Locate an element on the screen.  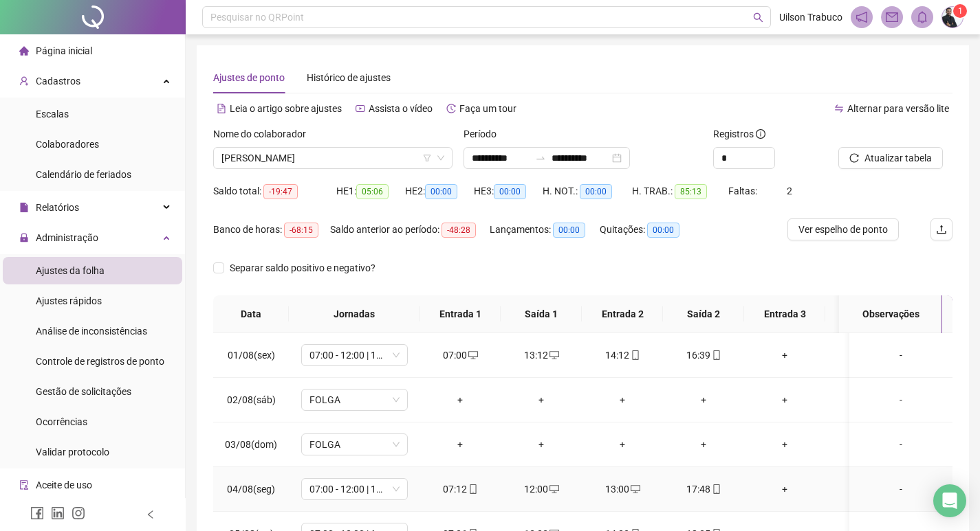
div: Saldo total: is located at coordinates (275, 191).